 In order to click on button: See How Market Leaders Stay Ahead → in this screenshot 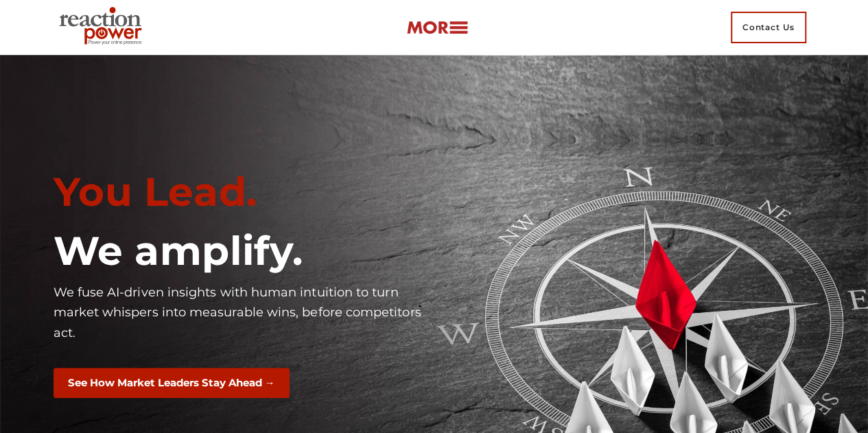, I will do `click(171, 383)`.